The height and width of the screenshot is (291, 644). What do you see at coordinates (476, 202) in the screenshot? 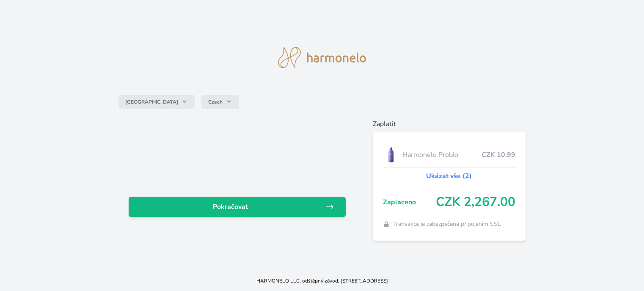
I see `span: CZK 2,267.00` at bounding box center [476, 202].